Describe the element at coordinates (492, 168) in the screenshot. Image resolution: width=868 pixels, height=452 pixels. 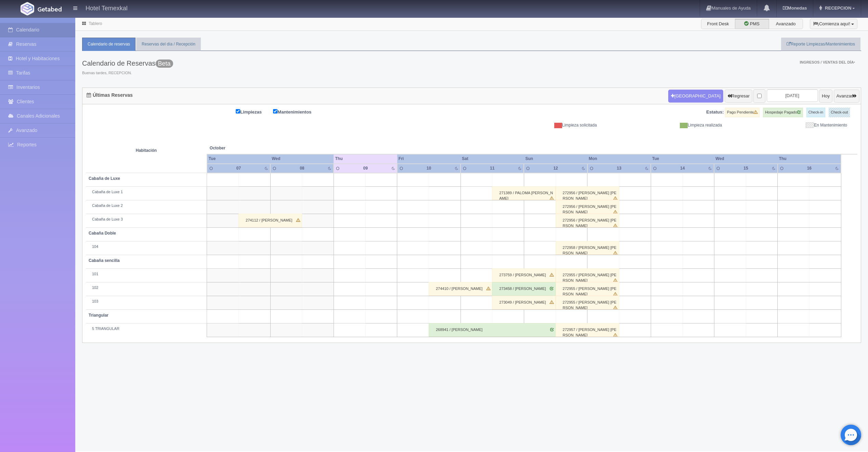
I see `div: 11` at that location.